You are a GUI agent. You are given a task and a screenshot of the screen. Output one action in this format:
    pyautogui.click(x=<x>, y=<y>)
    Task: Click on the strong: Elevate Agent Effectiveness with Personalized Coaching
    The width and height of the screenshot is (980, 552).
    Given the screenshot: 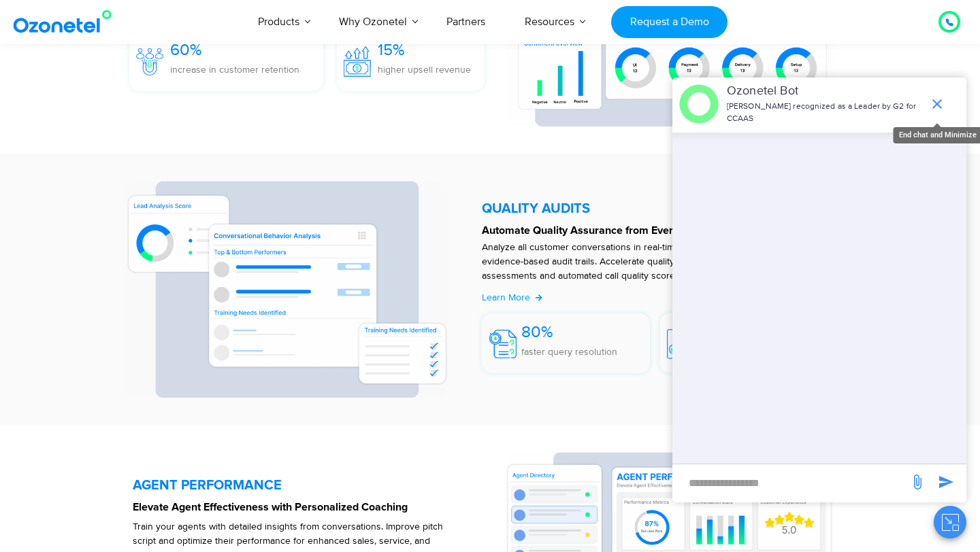 What is the action you would take?
    pyautogui.click(x=270, y=507)
    